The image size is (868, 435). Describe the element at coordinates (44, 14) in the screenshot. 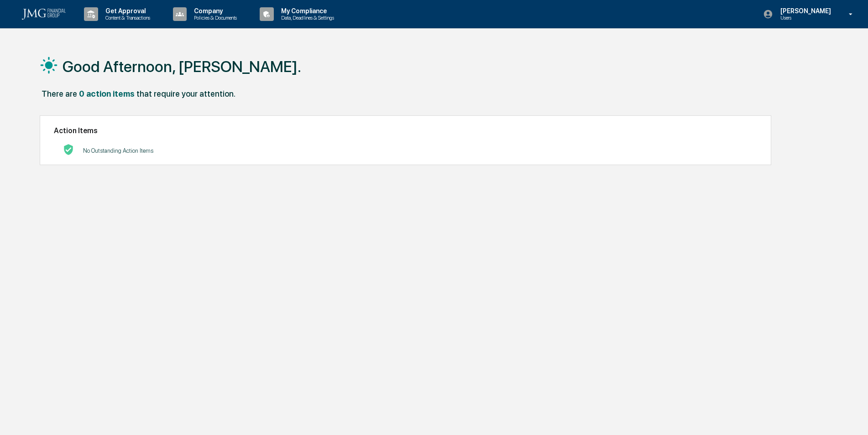

I see `img: logo` at that location.